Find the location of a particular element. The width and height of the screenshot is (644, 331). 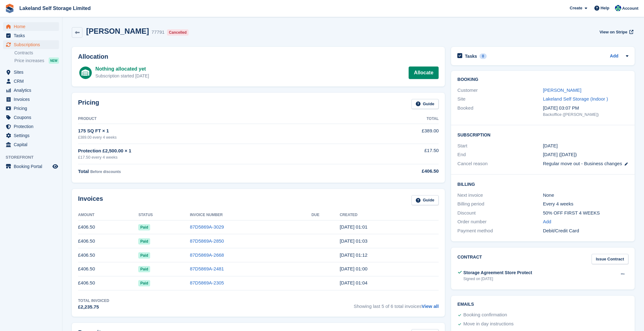

div: Protection £2,500.00 × 1 is located at coordinates (215, 151).